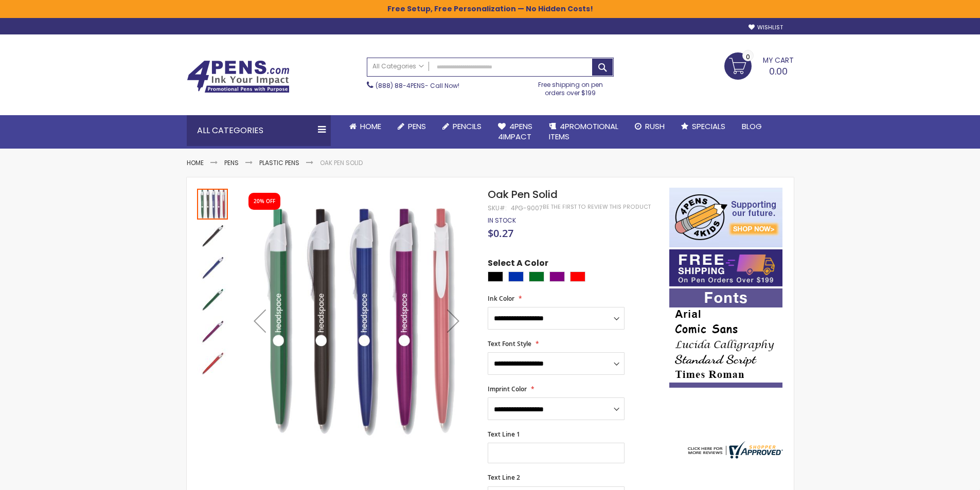 The image size is (980, 490). I want to click on span: Rush, so click(654, 126).